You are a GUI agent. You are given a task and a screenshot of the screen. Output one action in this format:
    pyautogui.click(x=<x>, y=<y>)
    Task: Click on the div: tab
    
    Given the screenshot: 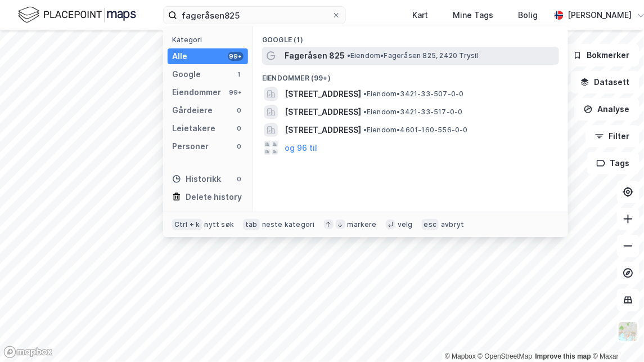 What is the action you would take?
    pyautogui.click(x=251, y=225)
    